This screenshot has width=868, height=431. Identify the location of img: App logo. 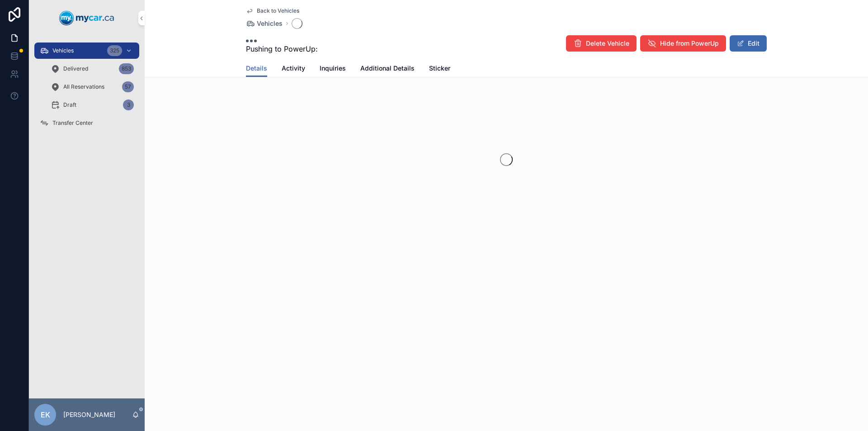
(87, 18).